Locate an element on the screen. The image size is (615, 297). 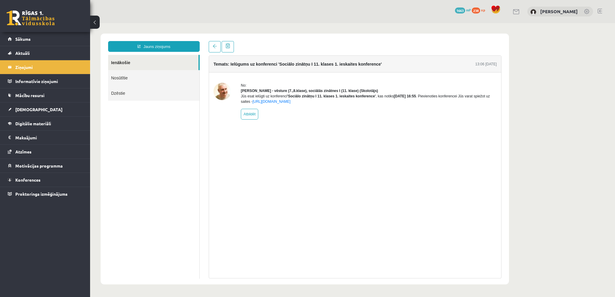
a: Dzēstie is located at coordinates (64, 70).